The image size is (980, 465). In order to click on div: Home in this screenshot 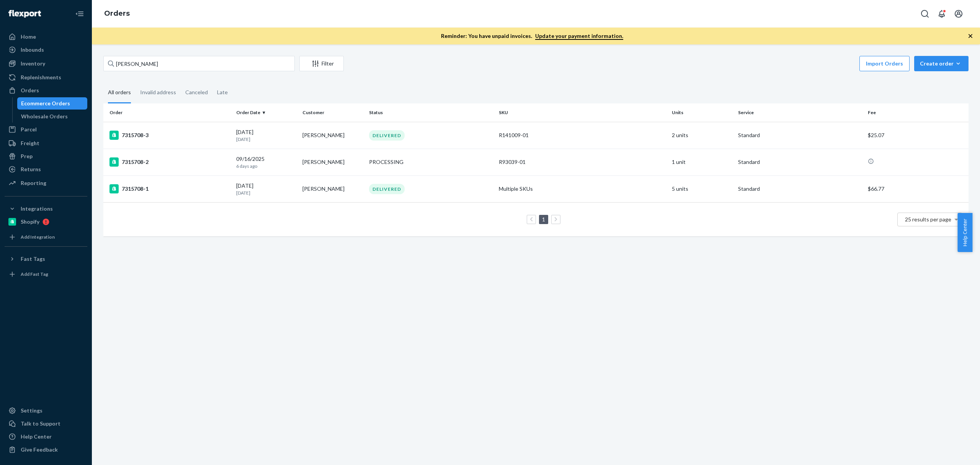, I will do `click(28, 37)`.